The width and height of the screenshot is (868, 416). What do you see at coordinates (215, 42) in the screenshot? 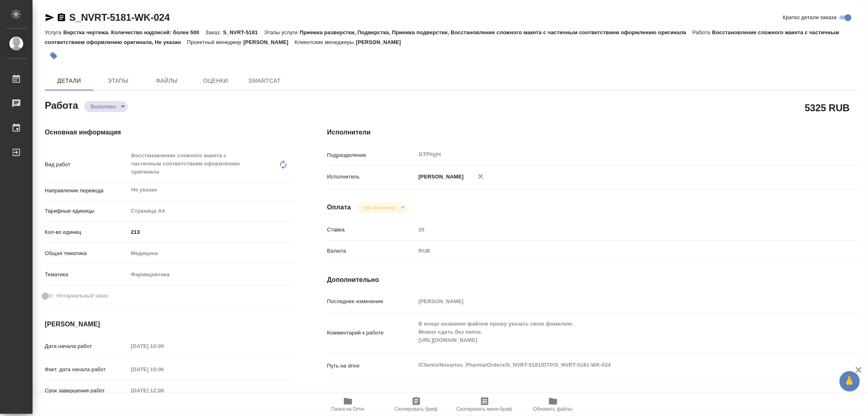
I see `p: Проектный менеджер` at bounding box center [215, 42].